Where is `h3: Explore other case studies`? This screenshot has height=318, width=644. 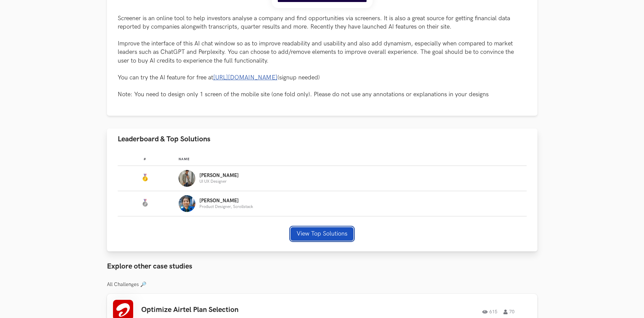
h3: Explore other case studies is located at coordinates (322, 266).